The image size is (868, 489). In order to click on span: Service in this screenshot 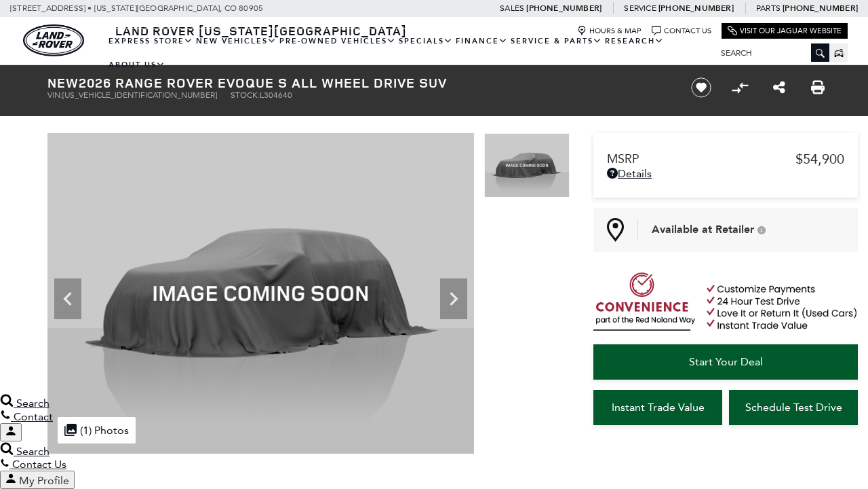, I will do `click(639, 8)`.